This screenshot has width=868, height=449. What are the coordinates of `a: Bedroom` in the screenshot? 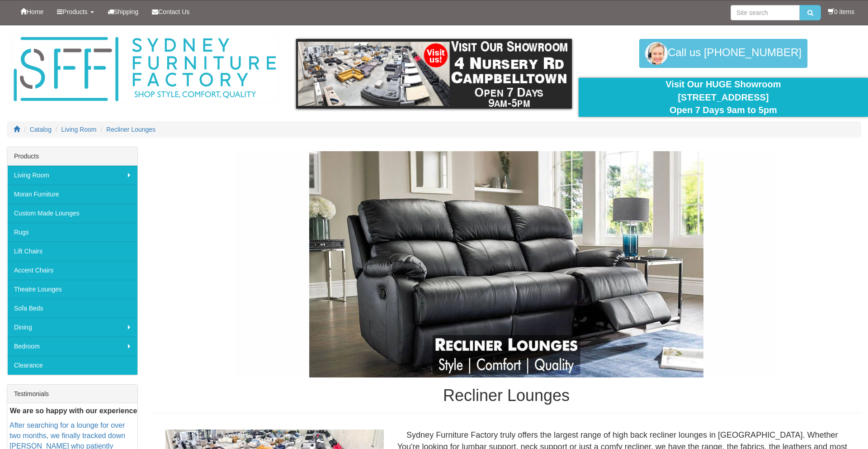 It's located at (72, 346).